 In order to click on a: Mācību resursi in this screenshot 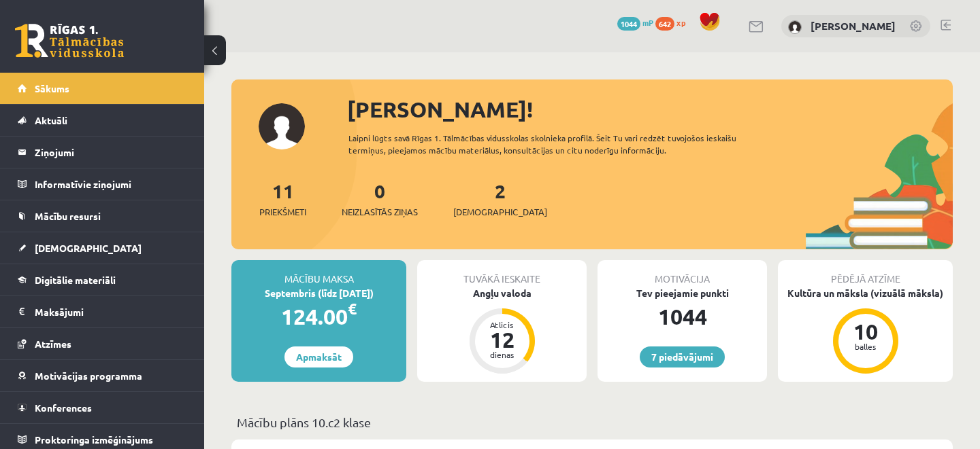, I will do `click(102, 216)`.